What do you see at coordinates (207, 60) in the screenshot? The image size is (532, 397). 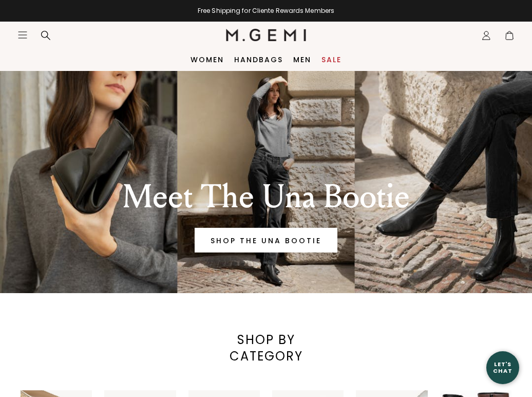 I see `a: Women` at bounding box center [207, 60].